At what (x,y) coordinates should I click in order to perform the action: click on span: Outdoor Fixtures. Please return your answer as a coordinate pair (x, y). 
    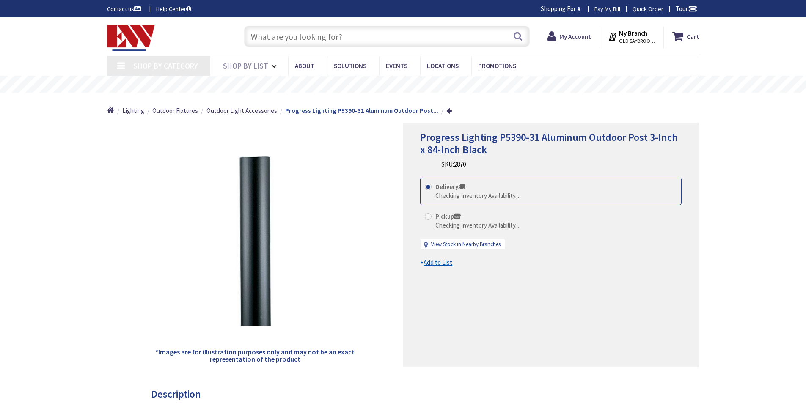
    Looking at the image, I should click on (175, 110).